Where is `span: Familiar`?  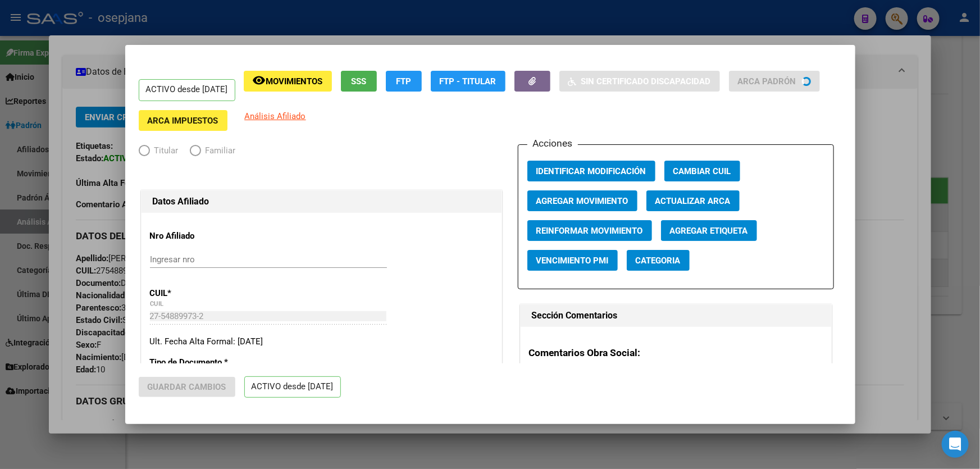 span: Familiar is located at coordinates (219, 151).